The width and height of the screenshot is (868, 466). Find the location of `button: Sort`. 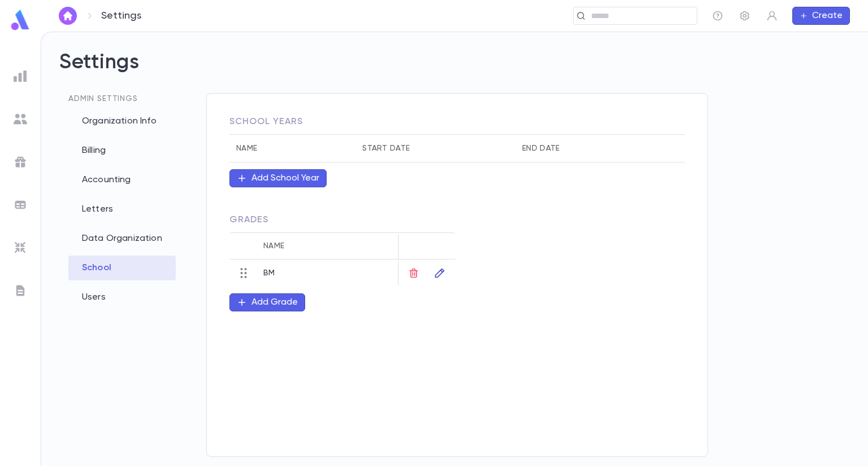

button: Sort is located at coordinates (293, 246).